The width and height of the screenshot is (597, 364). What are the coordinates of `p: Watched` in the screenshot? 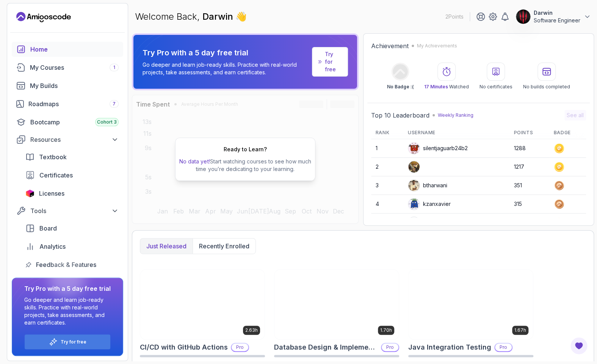 It's located at (446, 87).